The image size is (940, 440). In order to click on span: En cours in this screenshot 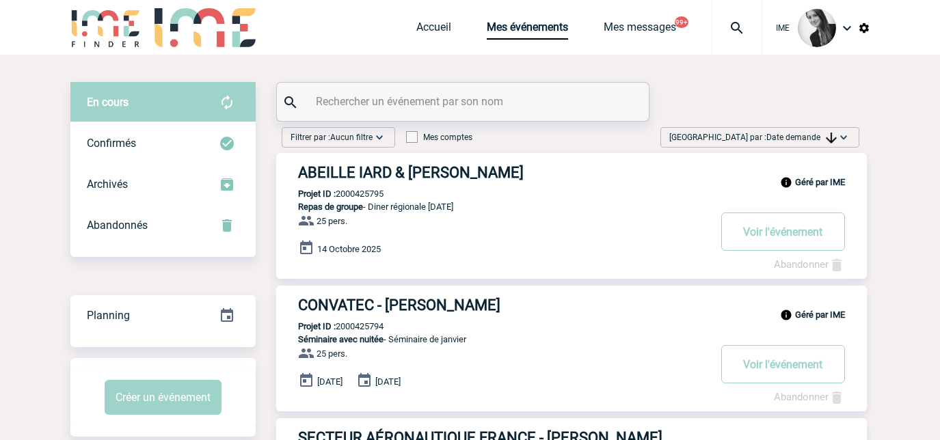, I will do `click(107, 102)`.